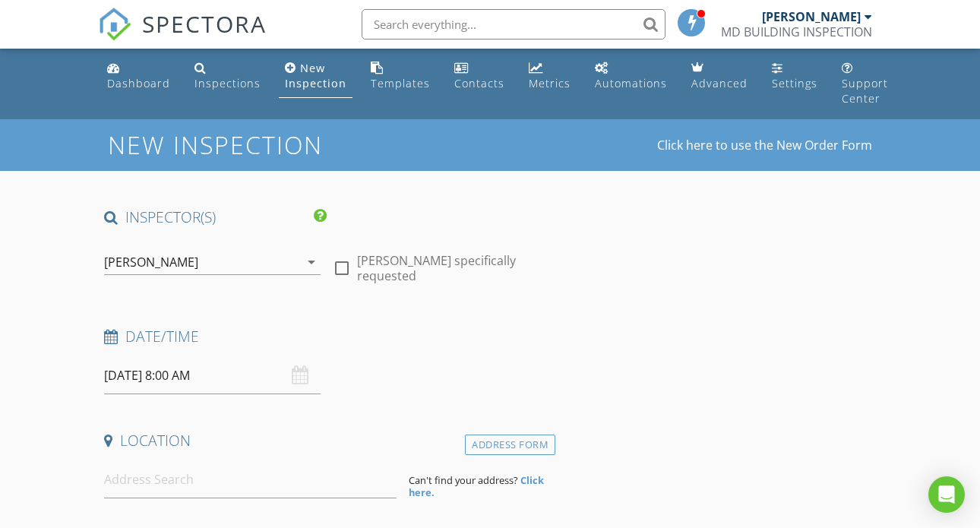 The image size is (980, 528). Describe the element at coordinates (631, 82) in the screenshot. I see `div: Automations` at that location.